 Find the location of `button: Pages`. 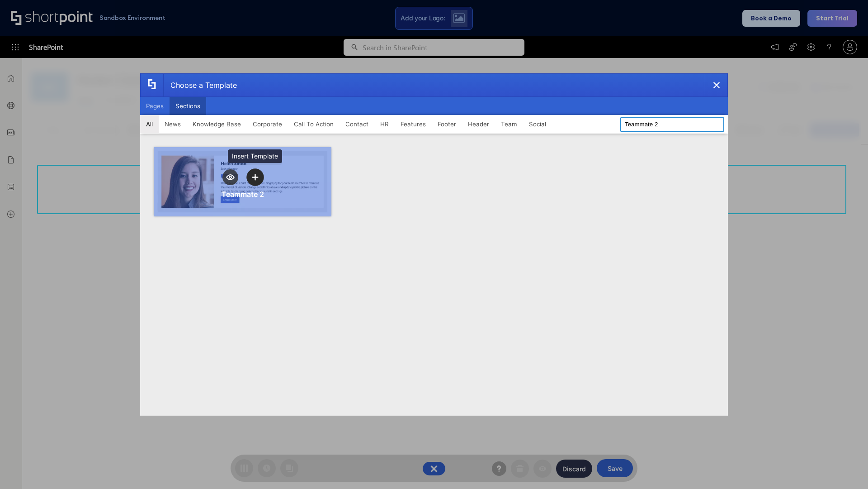

button: Pages is located at coordinates (155, 106).